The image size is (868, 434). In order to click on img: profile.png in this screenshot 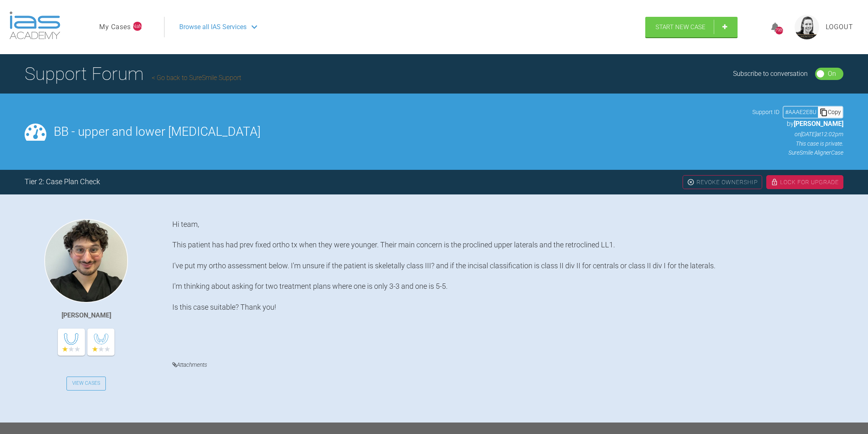, I will do `click(807, 27)`.